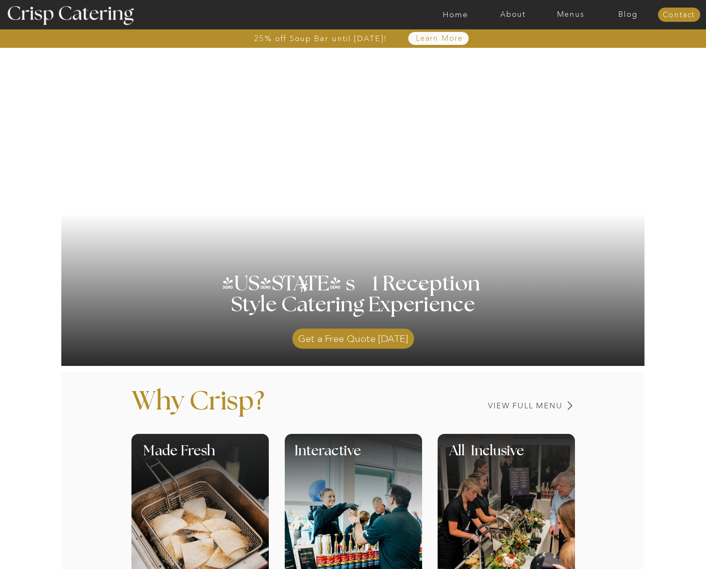 Image resolution: width=706 pixels, height=569 pixels. Describe the element at coordinates (496, 406) in the screenshot. I see `a: View Full Menu` at that location.